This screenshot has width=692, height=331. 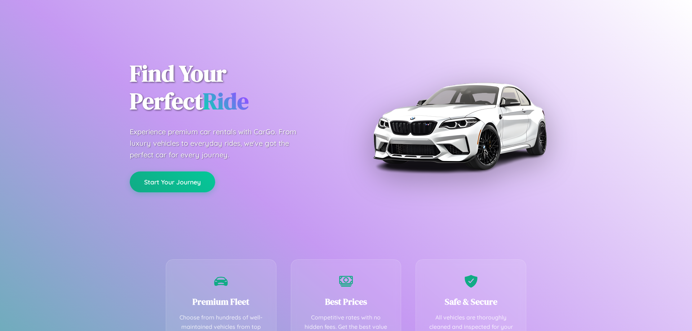 I want to click on h3: Best Prices, so click(x=346, y=302).